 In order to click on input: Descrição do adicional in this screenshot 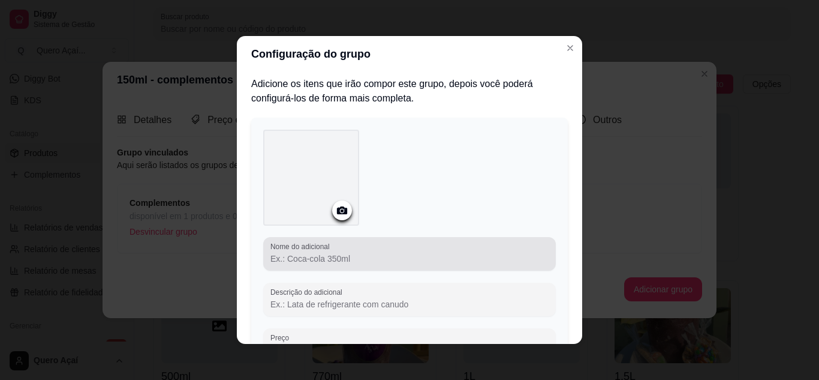, I will do `click(410, 304)`.